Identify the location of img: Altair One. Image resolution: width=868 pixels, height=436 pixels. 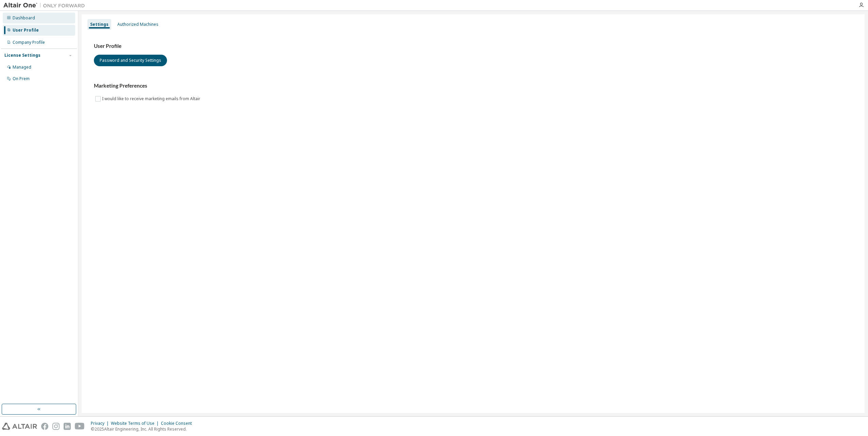
(46, 5).